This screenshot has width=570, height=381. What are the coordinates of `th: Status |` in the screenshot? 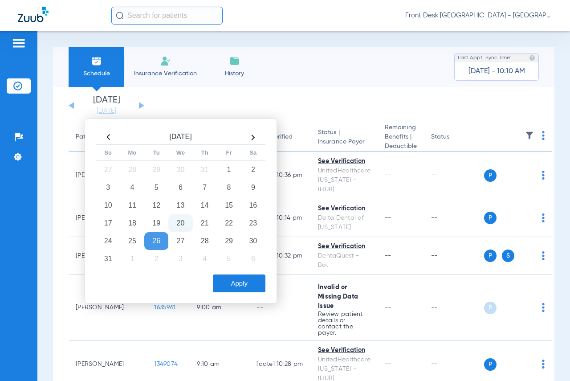 It's located at (344, 137).